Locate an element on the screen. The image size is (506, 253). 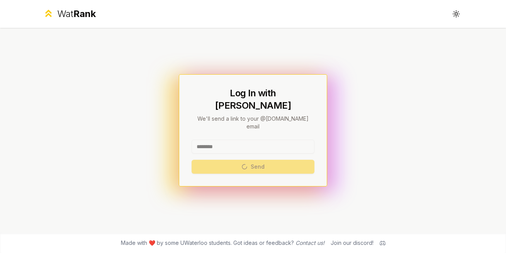
span: Rank is located at coordinates (85, 14).